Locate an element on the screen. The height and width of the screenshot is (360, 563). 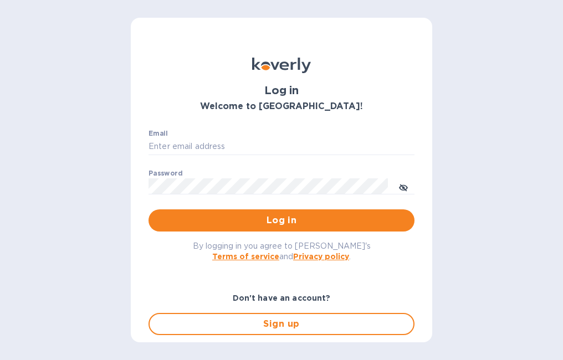
a: Privacy policy is located at coordinates (321, 257).